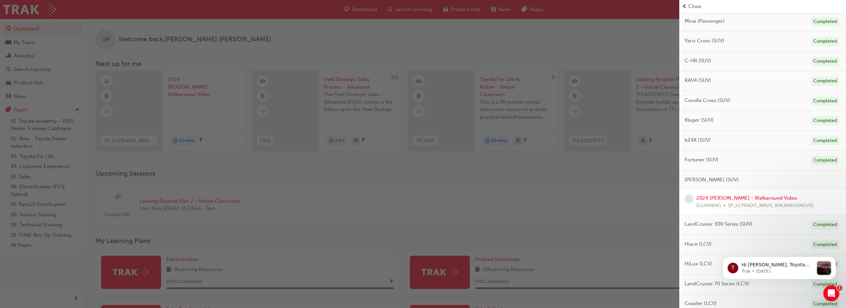  I want to click on span: 1, so click(840, 288).